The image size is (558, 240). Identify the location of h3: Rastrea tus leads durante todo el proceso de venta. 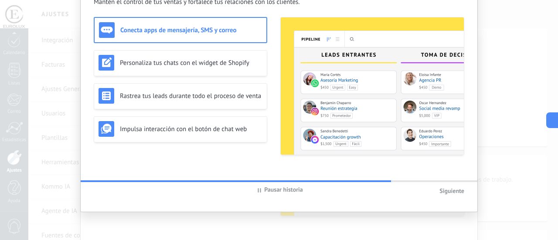
(191, 96).